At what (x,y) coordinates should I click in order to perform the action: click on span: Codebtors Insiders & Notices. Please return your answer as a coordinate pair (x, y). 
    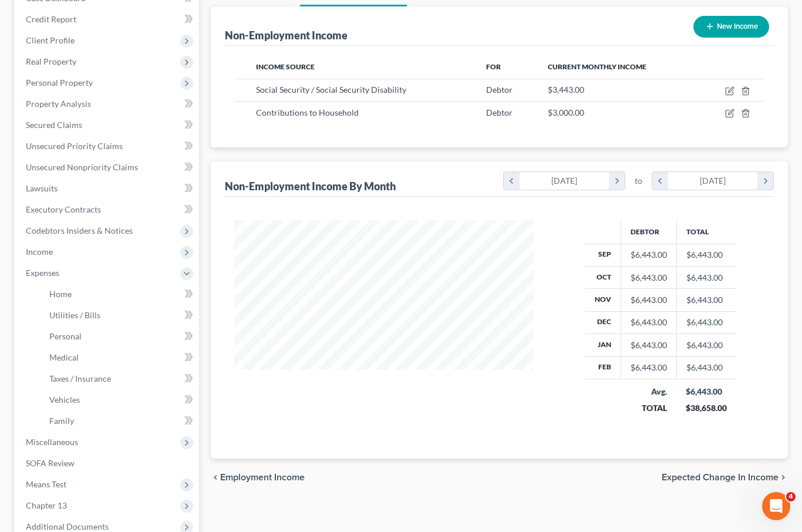
    Looking at the image, I should click on (79, 230).